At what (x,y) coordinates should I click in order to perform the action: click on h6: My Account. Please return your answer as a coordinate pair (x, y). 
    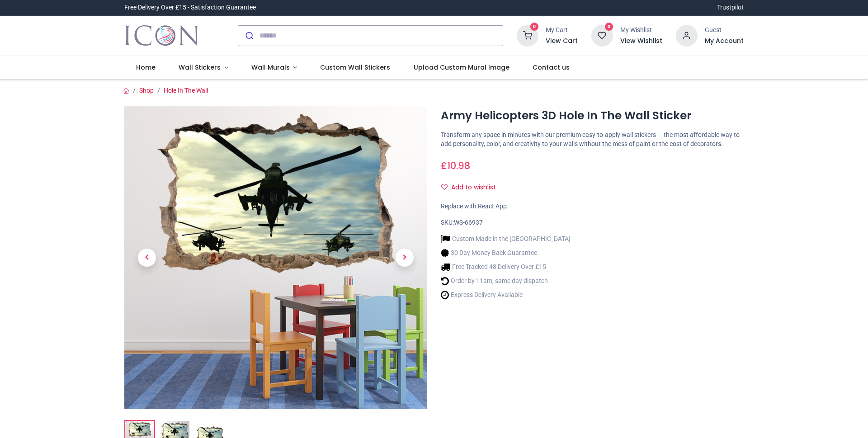
    Looking at the image, I should click on (724, 41).